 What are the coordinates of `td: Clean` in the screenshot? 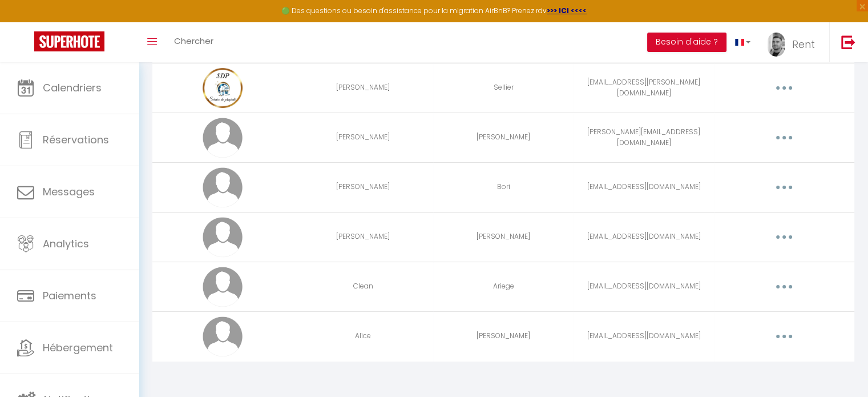 It's located at (363, 286).